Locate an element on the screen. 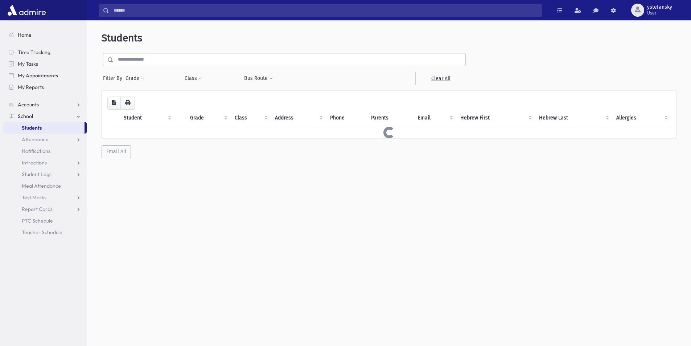  input: Search is located at coordinates (325, 10).